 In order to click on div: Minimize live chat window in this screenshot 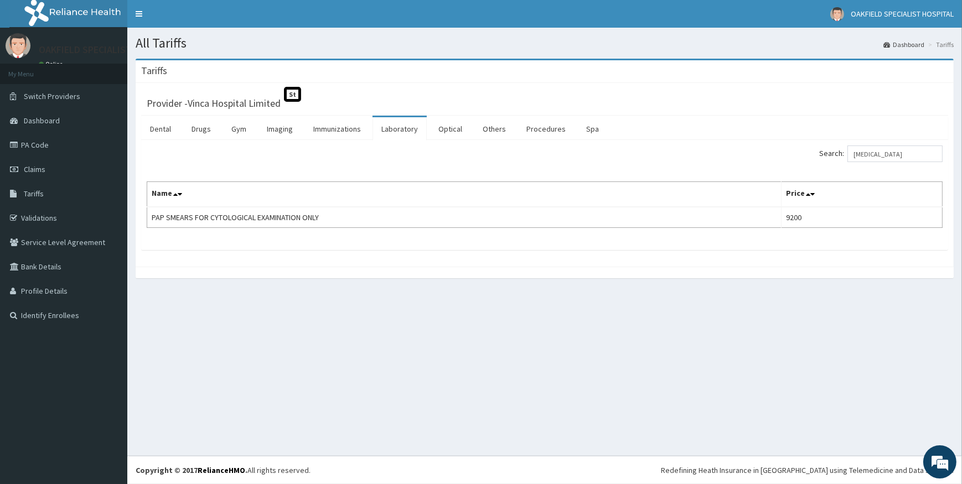, I will do `click(195, 19)`.